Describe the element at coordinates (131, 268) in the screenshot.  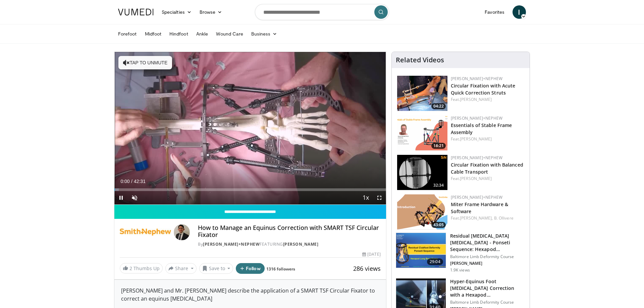
I see `span: 2` at that location.